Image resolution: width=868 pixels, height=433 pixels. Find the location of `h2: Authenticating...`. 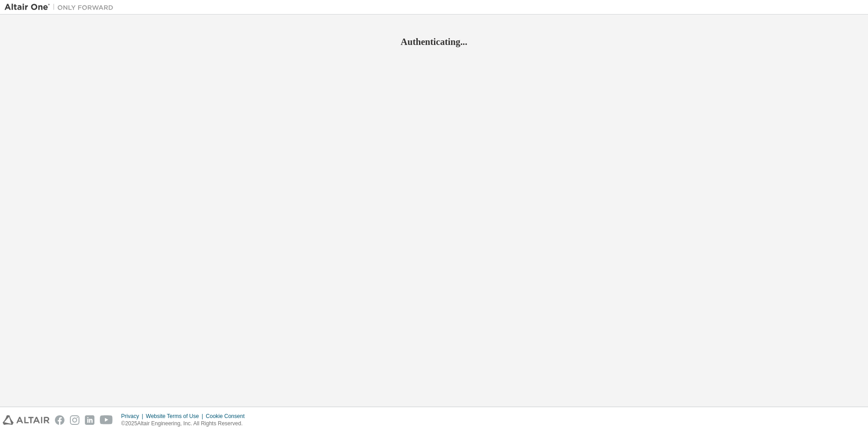

h2: Authenticating... is located at coordinates (434, 42).